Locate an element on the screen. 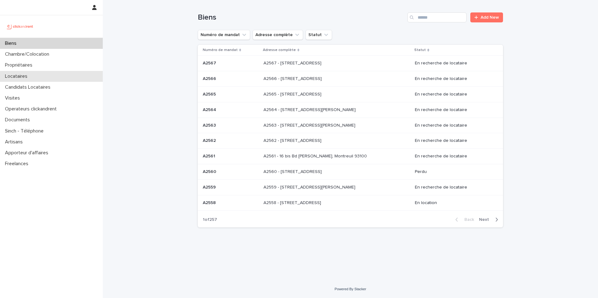  p: Freelances is located at coordinates (18, 164).